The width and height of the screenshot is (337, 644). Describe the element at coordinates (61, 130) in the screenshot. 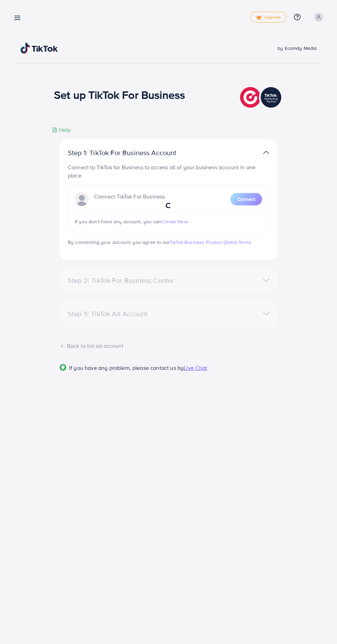

I see `div: Help` at that location.